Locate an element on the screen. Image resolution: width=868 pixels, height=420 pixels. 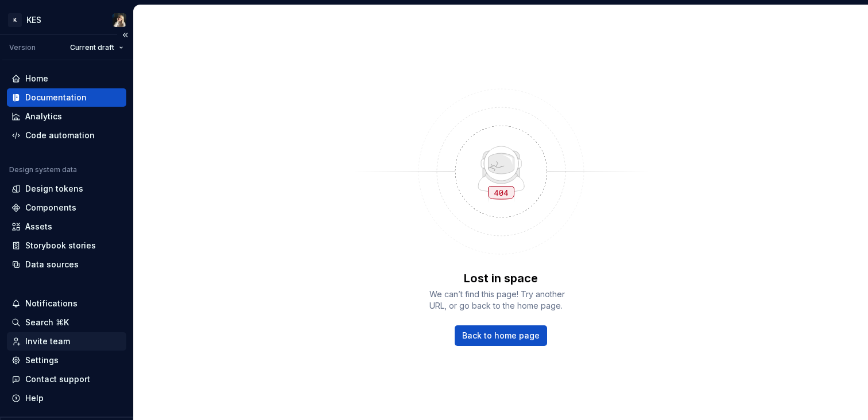
a: Home is located at coordinates (66, 79).